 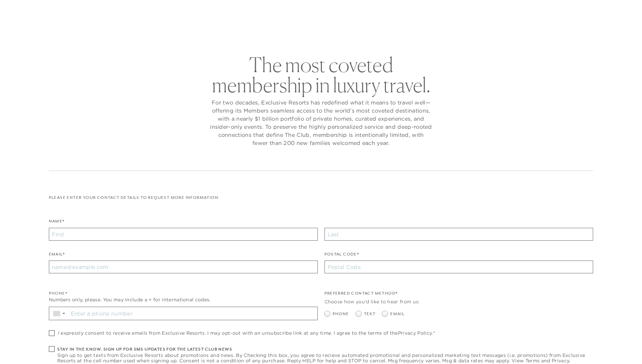 I want to click on a: Get Started, so click(x=42, y=10).